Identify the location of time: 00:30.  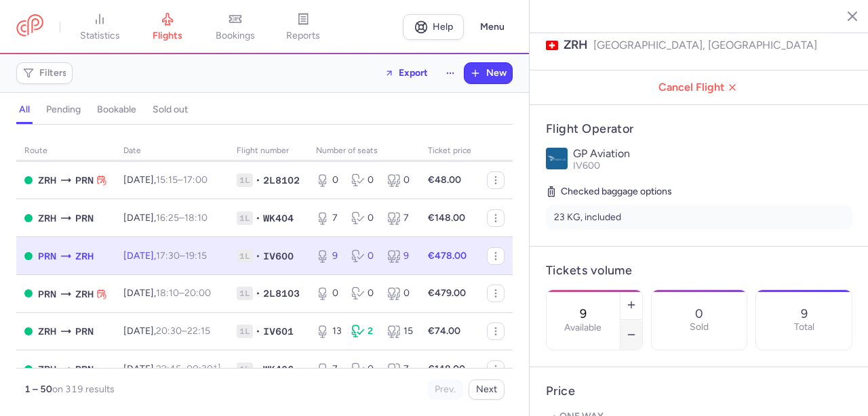
(204, 368).